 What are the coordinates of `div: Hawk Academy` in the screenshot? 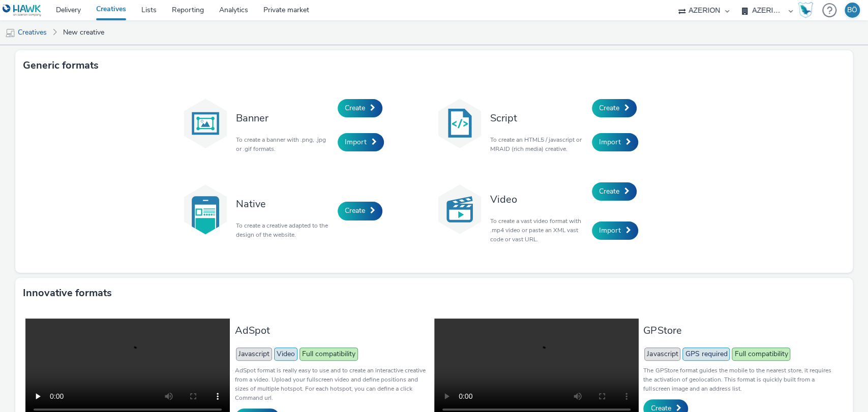 It's located at (806, 10).